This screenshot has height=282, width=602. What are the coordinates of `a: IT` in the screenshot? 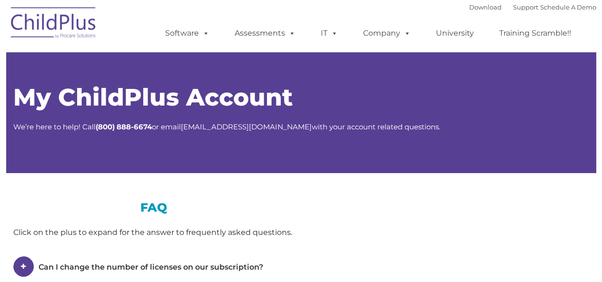 It's located at (329, 33).